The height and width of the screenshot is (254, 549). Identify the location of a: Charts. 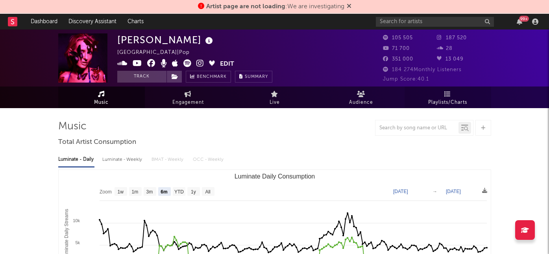
(135, 22).